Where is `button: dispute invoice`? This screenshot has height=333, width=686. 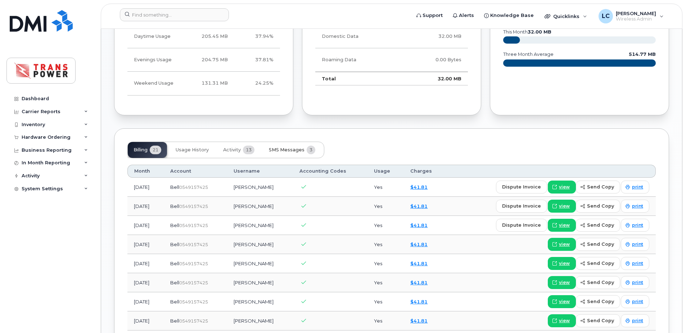
button: dispute invoice is located at coordinates (522, 187).